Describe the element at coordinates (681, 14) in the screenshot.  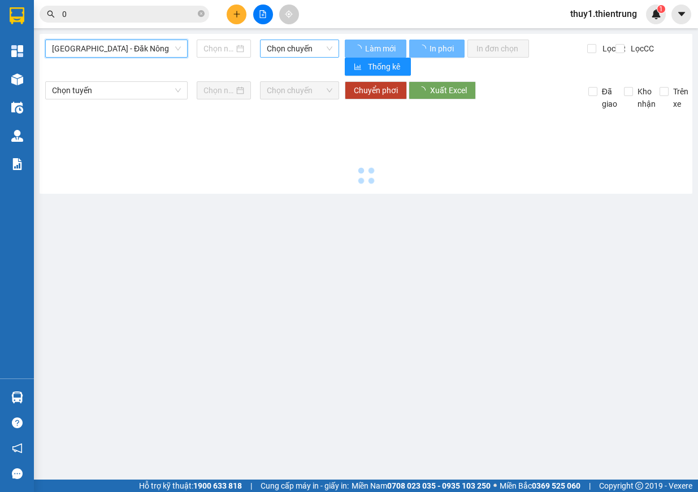
I see `button: caret-down` at that location.